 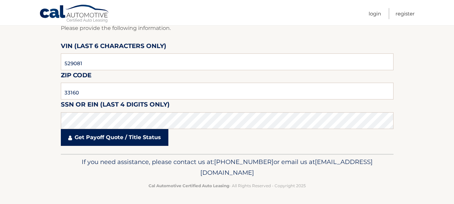 I want to click on p: Please provide the following information., so click(x=227, y=28).